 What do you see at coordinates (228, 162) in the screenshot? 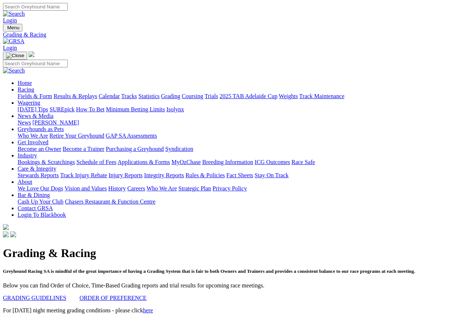
I see `a: Breeding Information` at bounding box center [228, 162].